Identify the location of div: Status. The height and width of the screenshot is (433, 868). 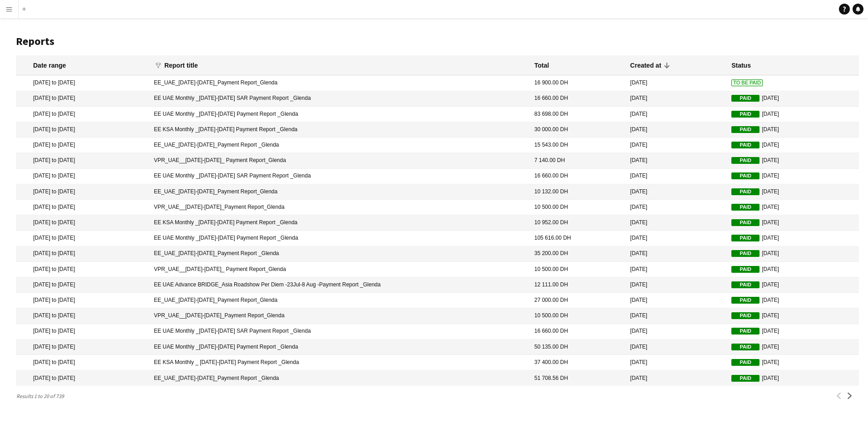
(741, 65).